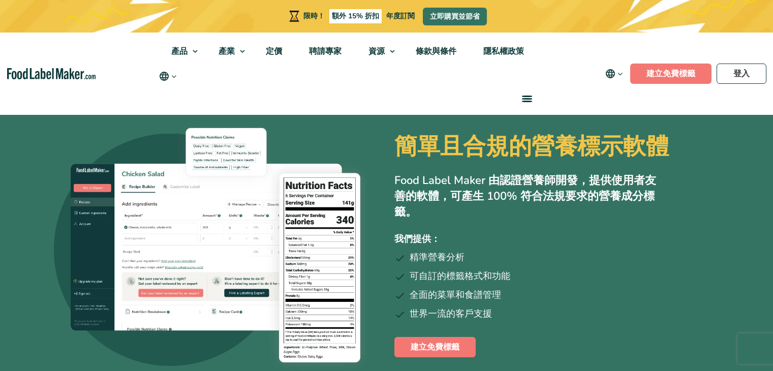 The width and height of the screenshot is (773, 371). I want to click on font: 全面的菜單和食譜管理, so click(455, 295).